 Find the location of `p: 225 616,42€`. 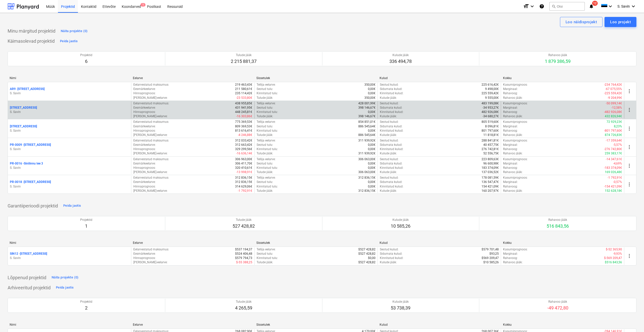

p: 225 616,42€ is located at coordinates (490, 85).